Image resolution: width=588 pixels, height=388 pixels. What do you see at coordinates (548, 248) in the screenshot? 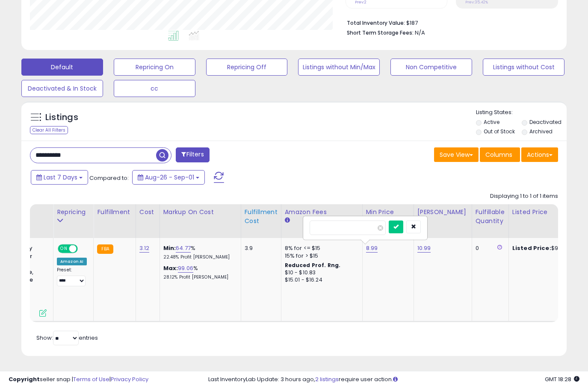
I see `div: $9.99` at bounding box center [548, 248].